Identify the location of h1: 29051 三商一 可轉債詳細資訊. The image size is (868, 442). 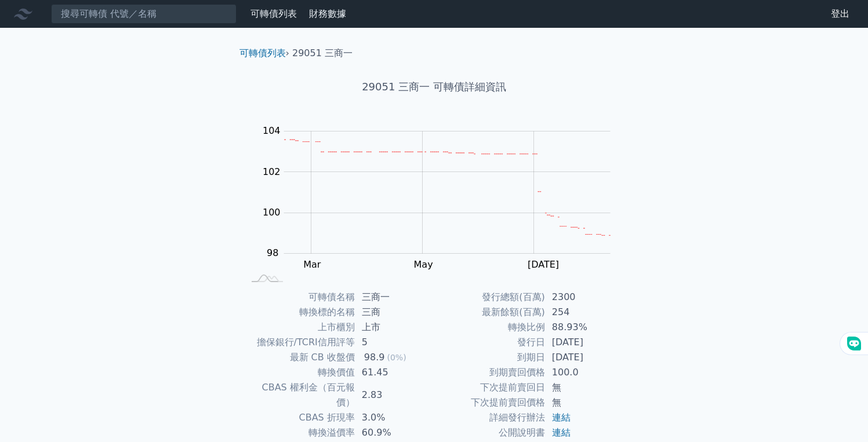
(434, 87).